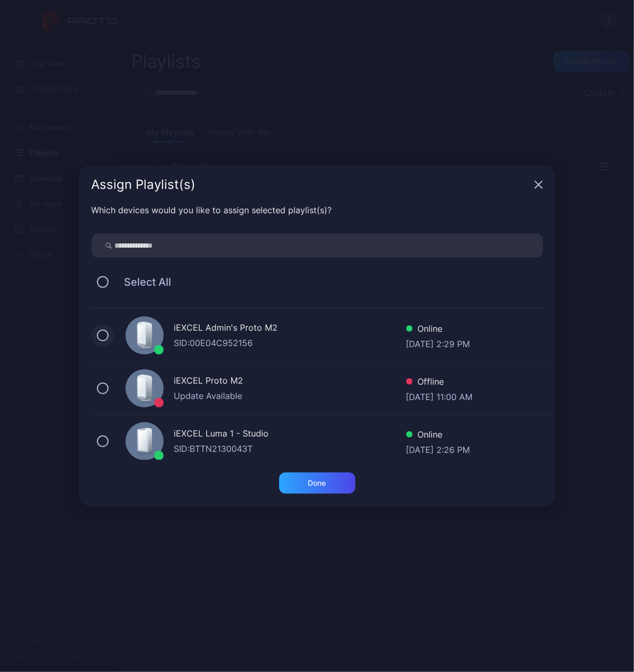 The image size is (634, 672). Describe the element at coordinates (290, 343) in the screenshot. I see `div: SID: 00E04C952156` at that location.